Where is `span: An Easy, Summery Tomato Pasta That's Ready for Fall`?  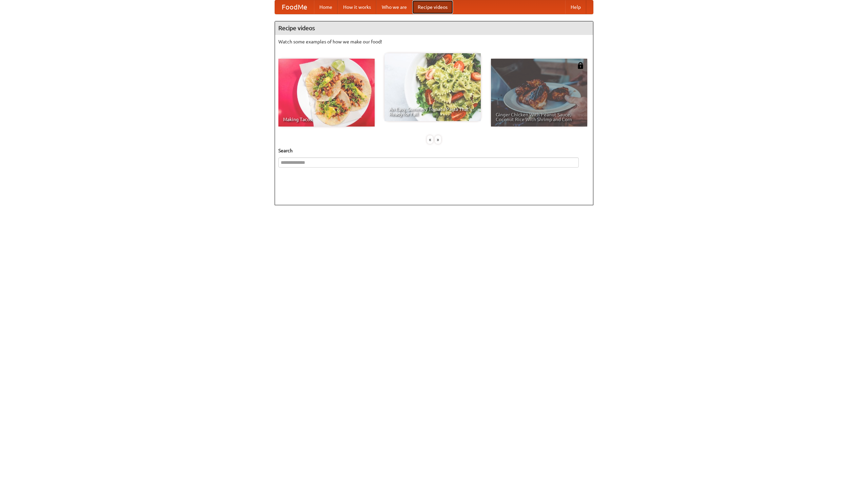
span: An Easy, Summery Tomato Pasta That's Ready for Fall is located at coordinates (433, 111).